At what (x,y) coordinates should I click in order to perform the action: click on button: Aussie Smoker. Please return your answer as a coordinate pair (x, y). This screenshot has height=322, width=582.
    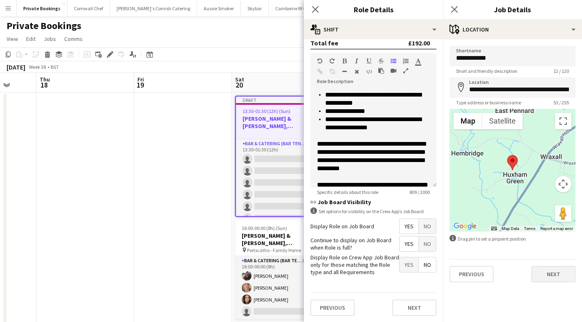
    Looking at the image, I should click on (219, 8).